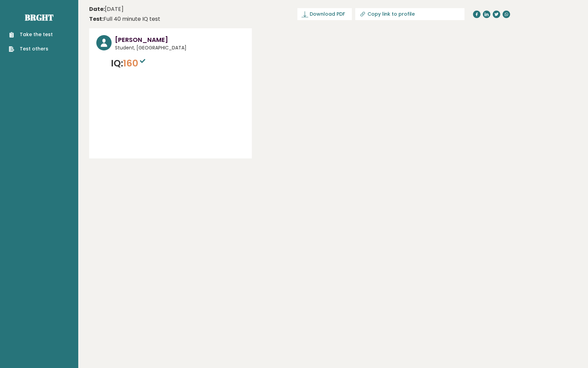  What do you see at coordinates (325, 14) in the screenshot?
I see `a: Download PDF` at bounding box center [325, 14].